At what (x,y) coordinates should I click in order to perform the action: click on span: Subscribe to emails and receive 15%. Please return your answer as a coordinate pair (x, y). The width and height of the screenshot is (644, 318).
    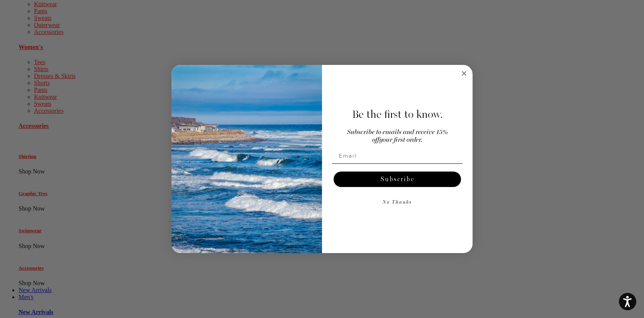
    Looking at the image, I should click on (397, 132).